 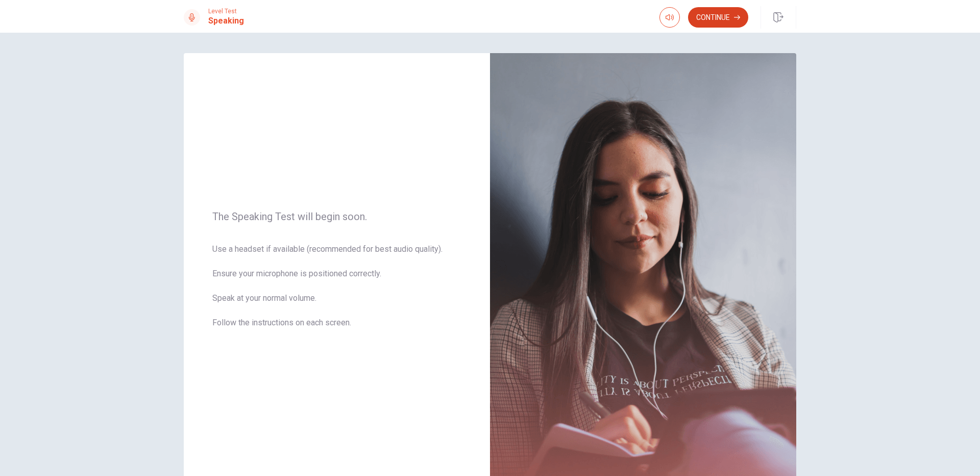 What do you see at coordinates (337, 292) in the screenshot?
I see `span: Use a headset if available (recommended for best audio quality). Ensure your microphone is positi...` at bounding box center [337, 292].